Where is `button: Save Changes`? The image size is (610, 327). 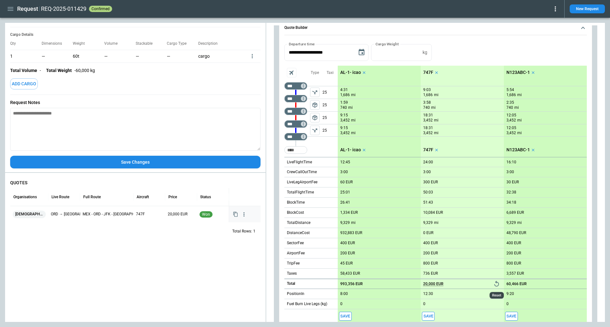
button: Save Changes is located at coordinates (135, 162).